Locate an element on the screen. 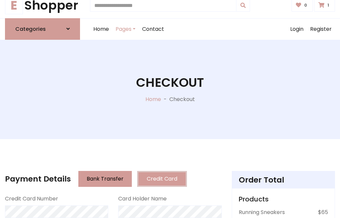 The image size is (340, 218). button: Credit Card is located at coordinates (162, 179).